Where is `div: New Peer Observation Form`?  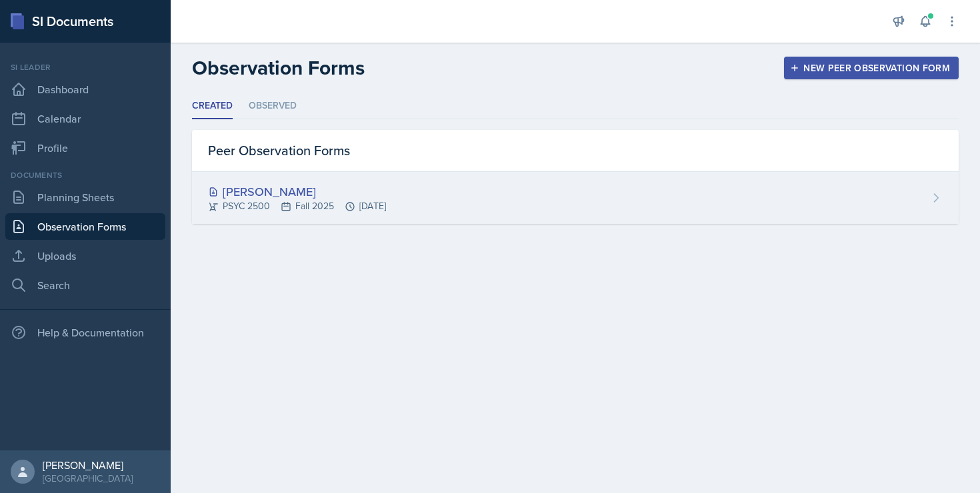
div: New Peer Observation Form is located at coordinates (871, 68).